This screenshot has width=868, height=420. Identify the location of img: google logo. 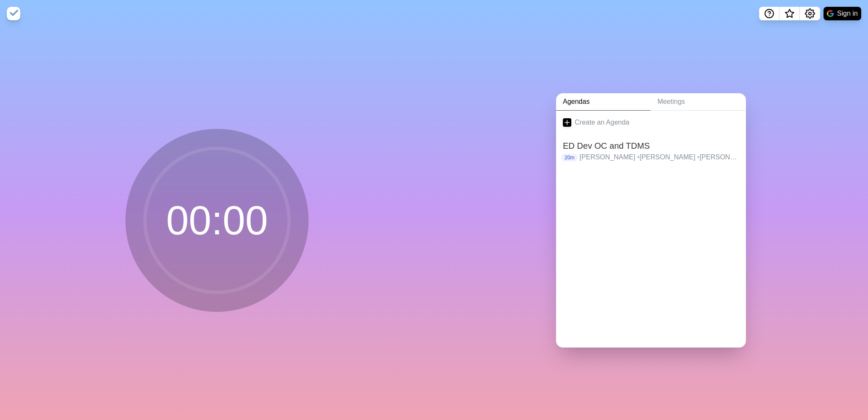
(830, 14).